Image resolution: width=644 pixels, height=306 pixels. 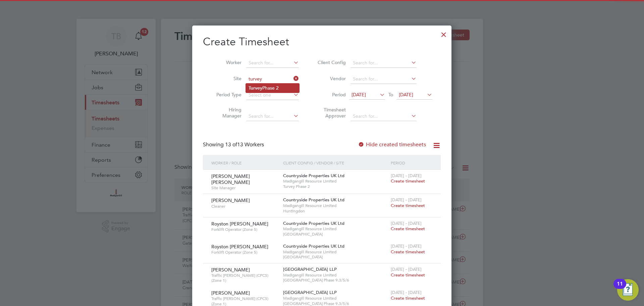 What do you see at coordinates (226, 63) in the screenshot?
I see `label: Worker` at bounding box center [226, 63].